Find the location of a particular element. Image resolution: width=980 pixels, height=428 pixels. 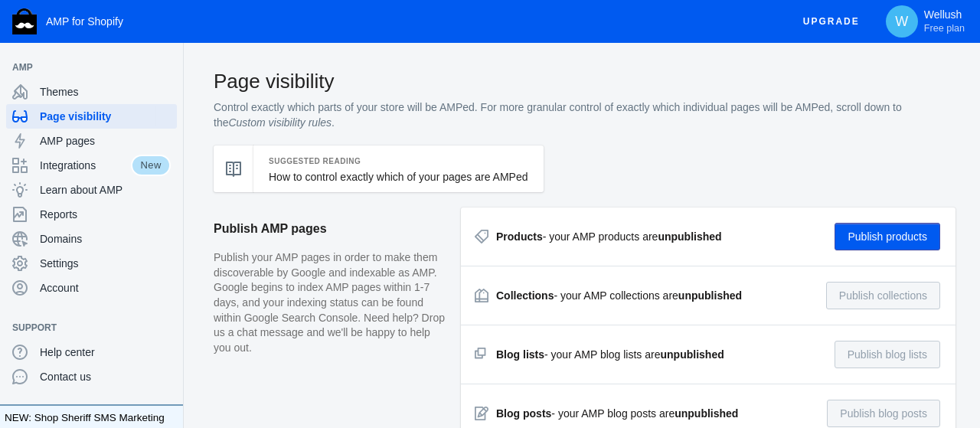

h2: Page visibility is located at coordinates (585, 81).